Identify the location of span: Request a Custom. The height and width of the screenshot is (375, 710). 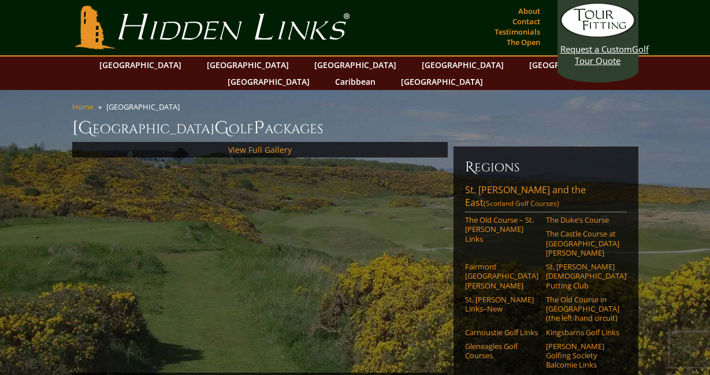
(596, 49).